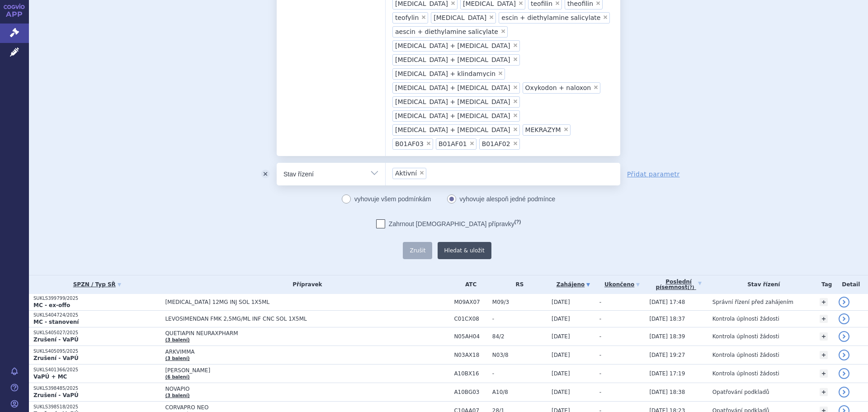 The width and height of the screenshot is (868, 412). Describe the element at coordinates (97, 370) in the screenshot. I see `p: SUKLS401366/2025` at that location.